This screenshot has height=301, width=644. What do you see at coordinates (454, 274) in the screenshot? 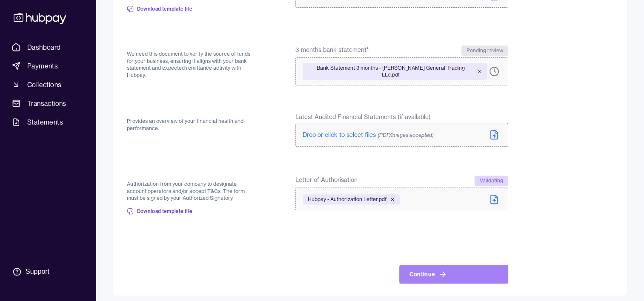
I see `button: Continue` at bounding box center [454, 274].